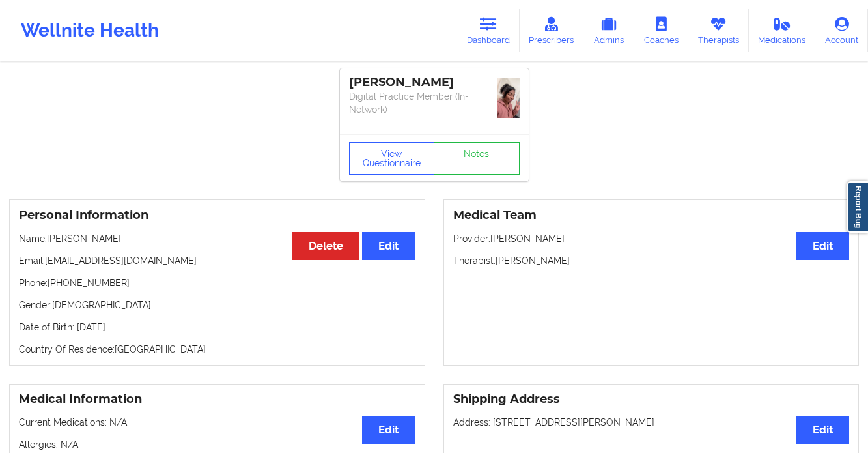  I want to click on h3: Shipping Address, so click(652, 399).